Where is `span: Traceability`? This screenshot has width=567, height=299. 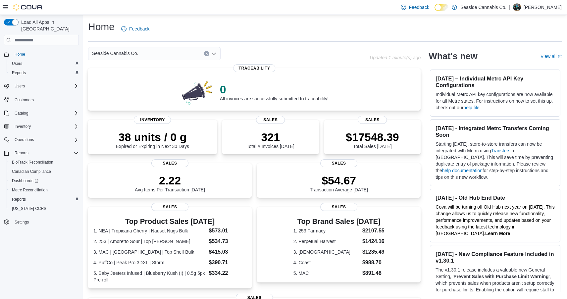 span: Traceability is located at coordinates (254, 68).